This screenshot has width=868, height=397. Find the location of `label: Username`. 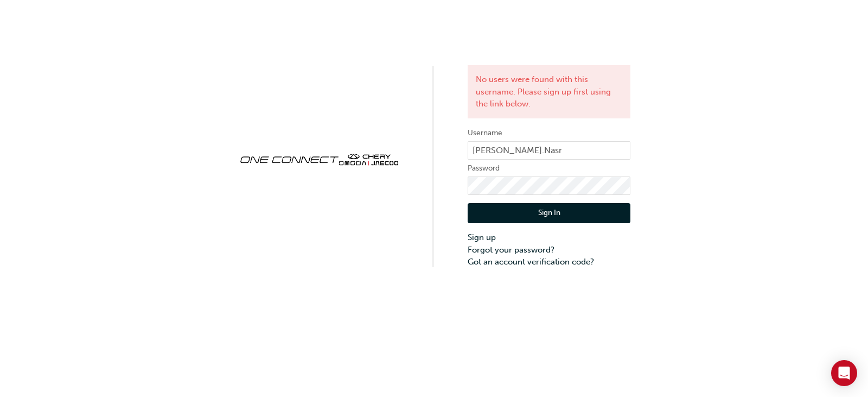

label: Username is located at coordinates (549, 133).